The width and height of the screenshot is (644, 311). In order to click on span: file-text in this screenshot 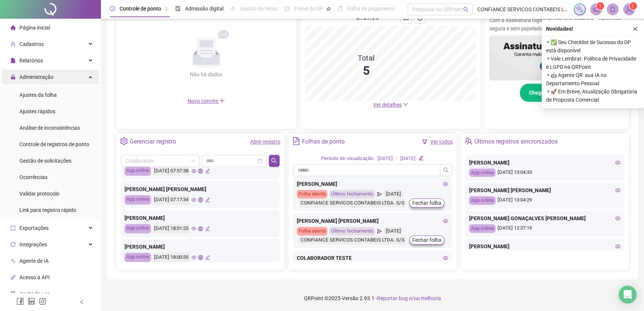, I will do `click(296, 141)`.